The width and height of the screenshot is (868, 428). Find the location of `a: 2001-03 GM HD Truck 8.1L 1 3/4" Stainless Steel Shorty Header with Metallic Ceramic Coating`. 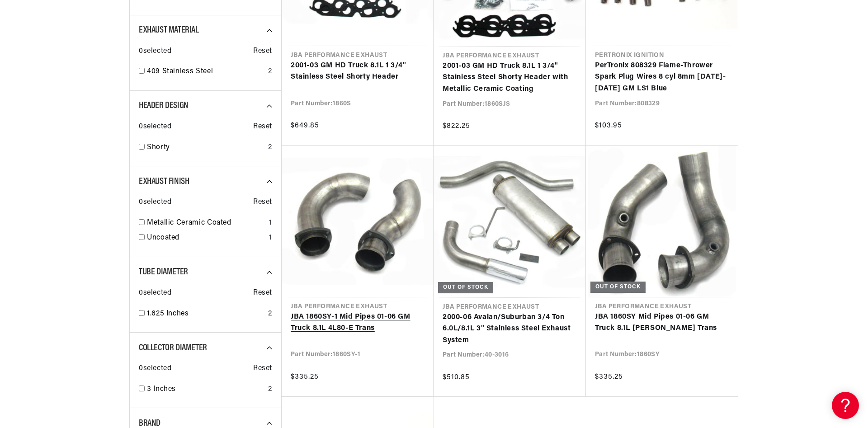

a: 2001-03 GM HD Truck 8.1L 1 3/4" Stainless Steel Shorty Header with Metallic Ceramic Coating is located at coordinates (509, 77).